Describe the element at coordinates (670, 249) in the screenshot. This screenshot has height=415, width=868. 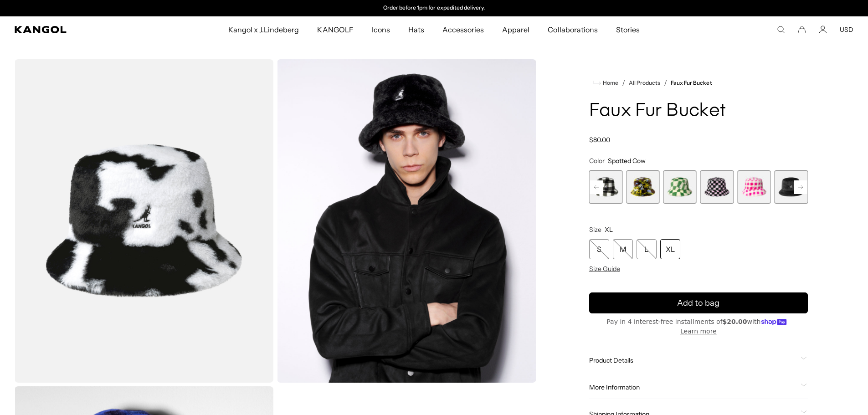
I see `div: XL` at that location.